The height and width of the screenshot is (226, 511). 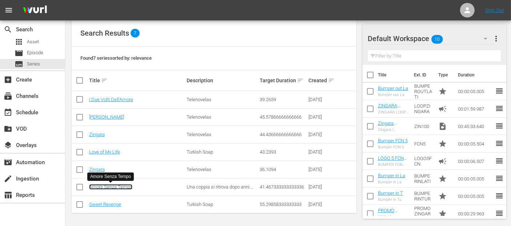 What do you see at coordinates (475, 75) in the screenshot?
I see `th: Duration` at bounding box center [475, 75].